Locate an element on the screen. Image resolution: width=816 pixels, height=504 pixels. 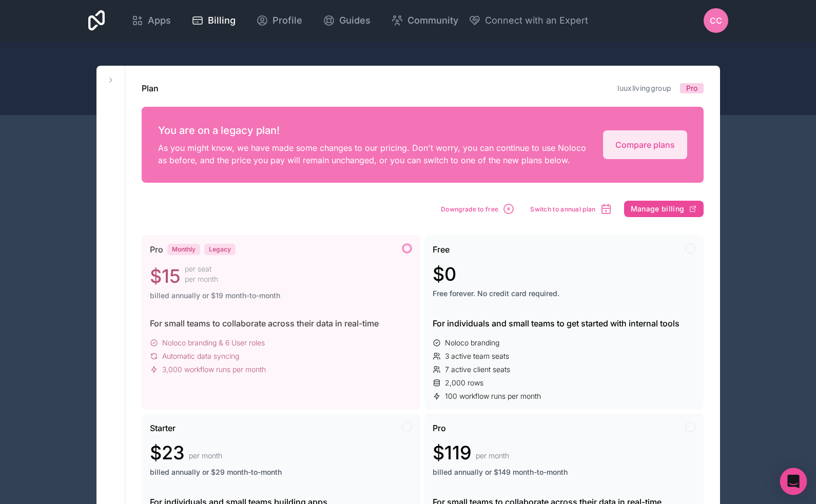
span: 100 workflow runs per month is located at coordinates (493, 396).